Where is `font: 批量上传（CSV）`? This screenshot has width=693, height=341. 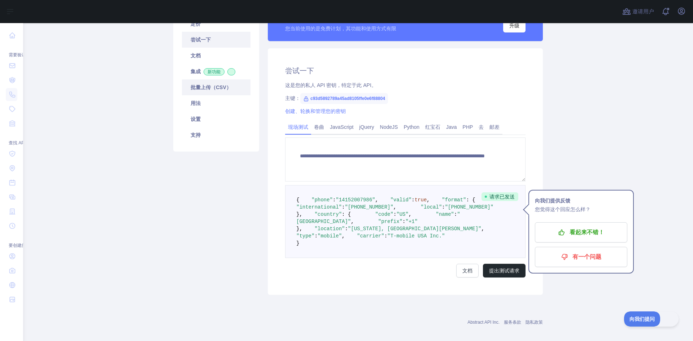
font: 批量上传（CSV） is located at coordinates (211, 87).